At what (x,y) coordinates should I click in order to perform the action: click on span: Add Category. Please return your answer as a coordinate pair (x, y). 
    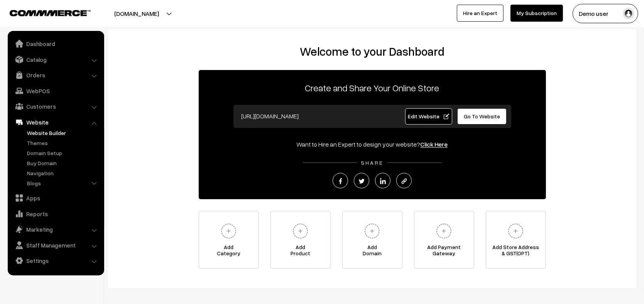
    Looking at the image, I should click on (229, 252).